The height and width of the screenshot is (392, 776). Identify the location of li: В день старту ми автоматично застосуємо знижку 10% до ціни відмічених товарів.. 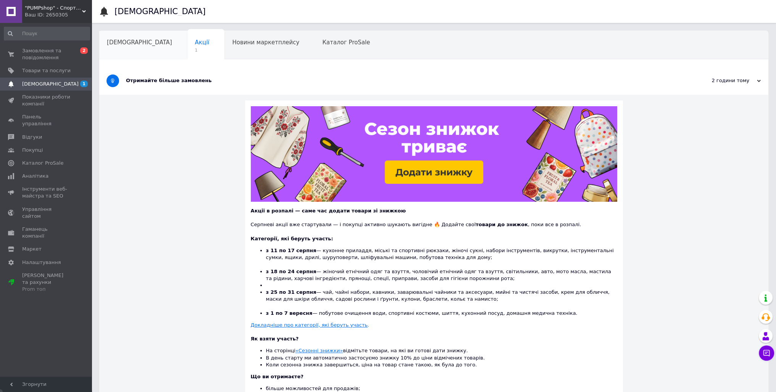
(442, 358).